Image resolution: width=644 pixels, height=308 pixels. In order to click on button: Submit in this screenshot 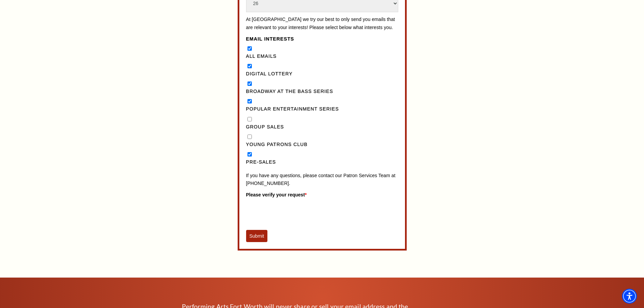, I will do `click(257, 236)`.